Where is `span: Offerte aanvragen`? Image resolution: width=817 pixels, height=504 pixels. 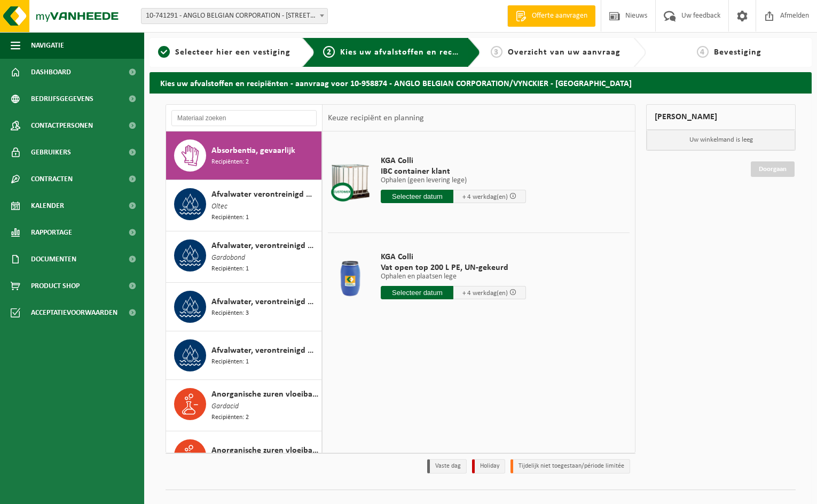 span: Offerte aanvragen is located at coordinates (560, 16).